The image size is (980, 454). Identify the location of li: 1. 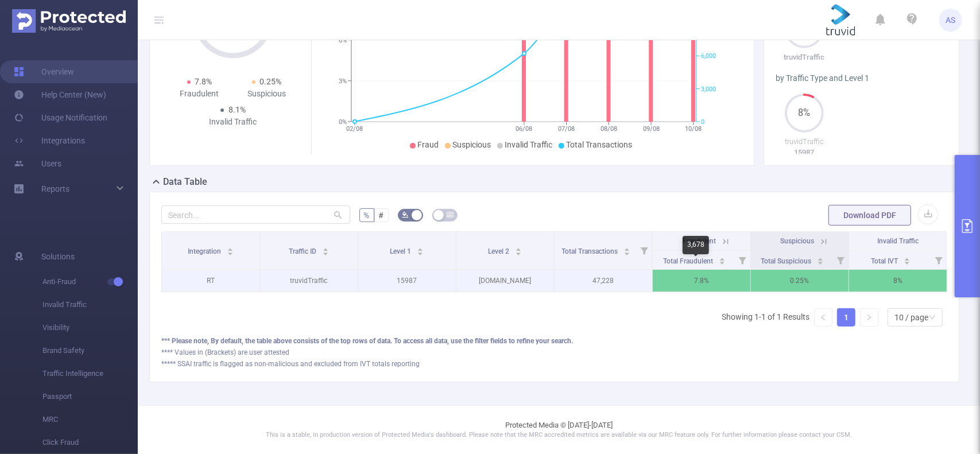
(847, 317).